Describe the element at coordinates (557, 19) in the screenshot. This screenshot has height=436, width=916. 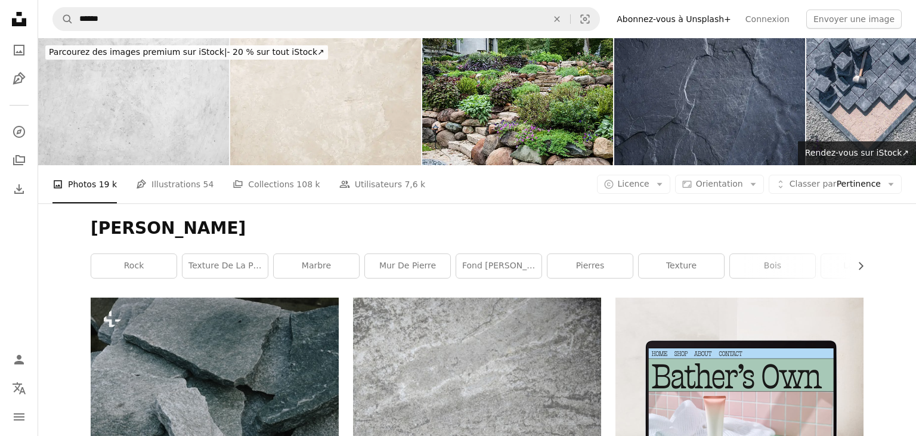
I see `button: Effacer` at that location.